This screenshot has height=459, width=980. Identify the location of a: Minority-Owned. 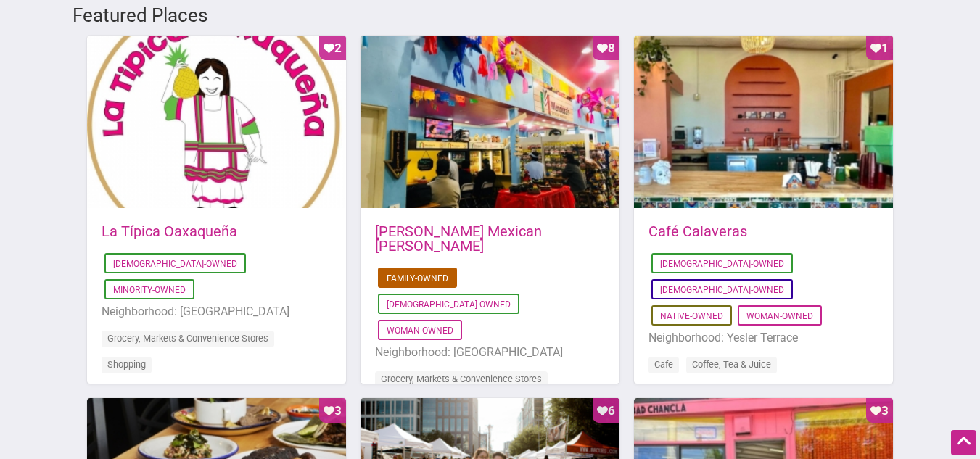
(150, 290).